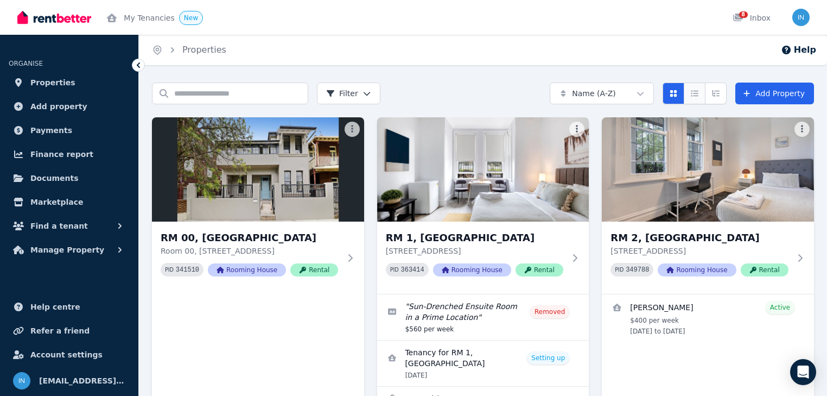 The image size is (827, 396). I want to click on button: Card view, so click(674, 93).